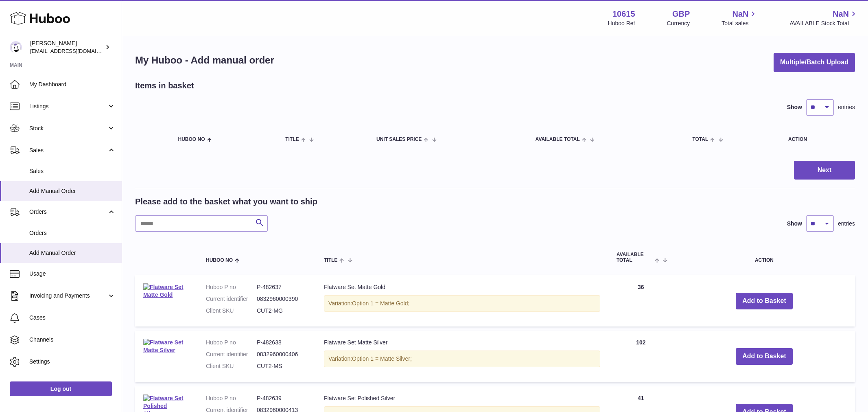  I want to click on dd: 0832960000406, so click(282, 354).